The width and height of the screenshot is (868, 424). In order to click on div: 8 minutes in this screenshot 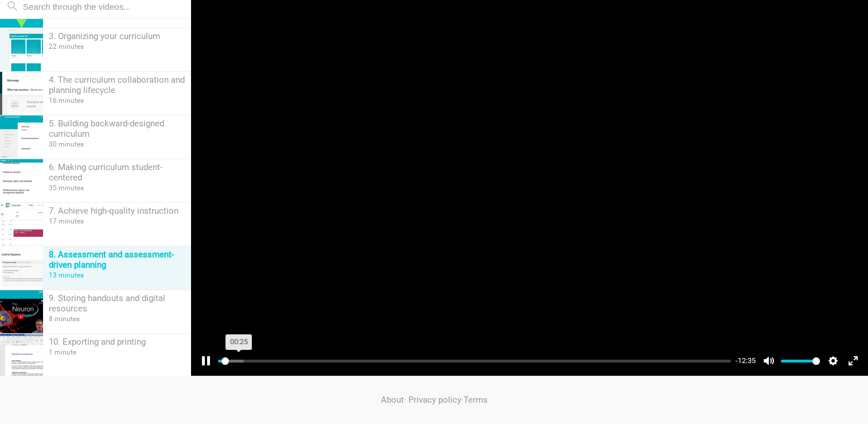, I will do `click(117, 319)`.